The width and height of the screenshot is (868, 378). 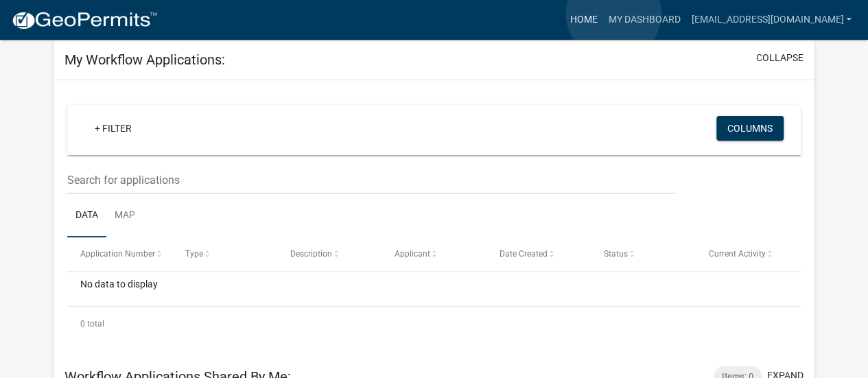 I want to click on datatable-header-cell: Type, so click(x=225, y=254).